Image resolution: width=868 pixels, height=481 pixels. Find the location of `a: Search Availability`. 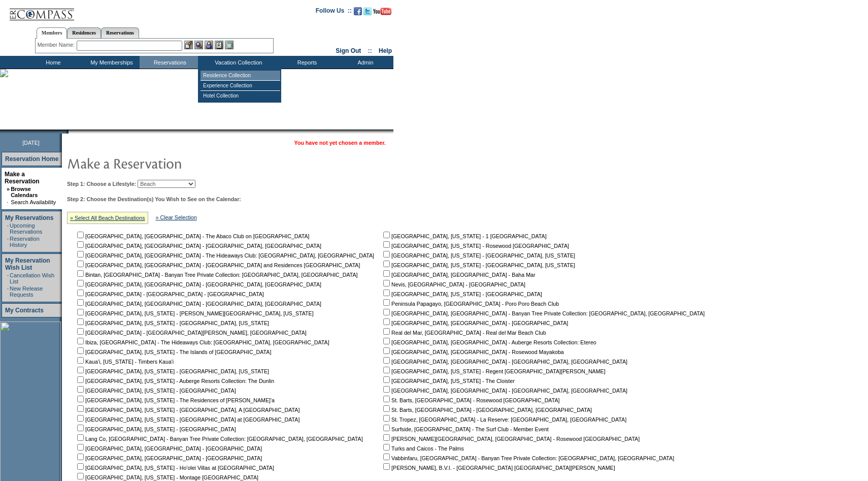

a: Search Availability is located at coordinates (33, 202).